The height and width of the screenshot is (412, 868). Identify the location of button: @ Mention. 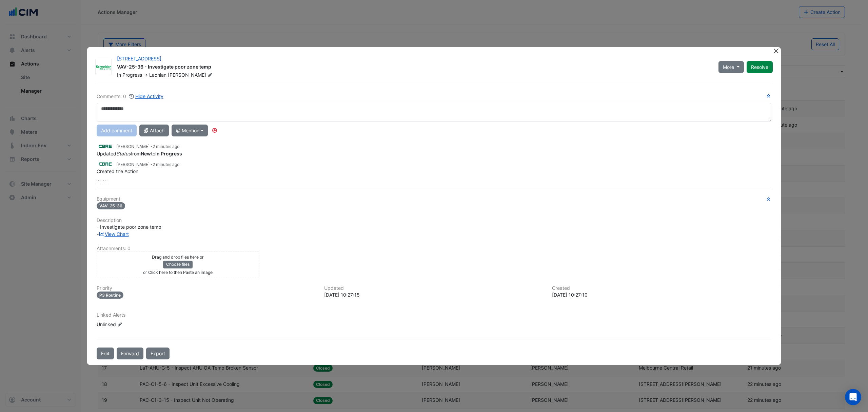
(190, 131).